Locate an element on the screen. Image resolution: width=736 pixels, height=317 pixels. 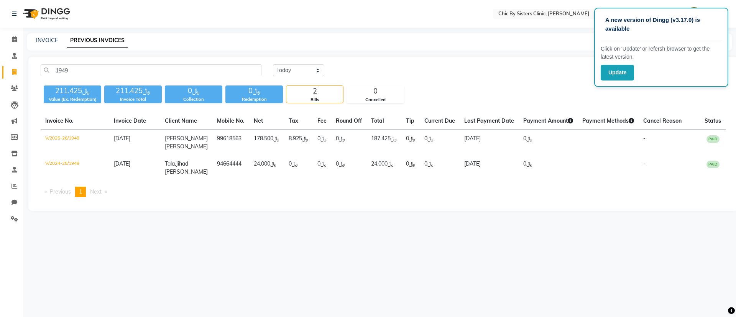
span: Fee is located at coordinates (322, 121).